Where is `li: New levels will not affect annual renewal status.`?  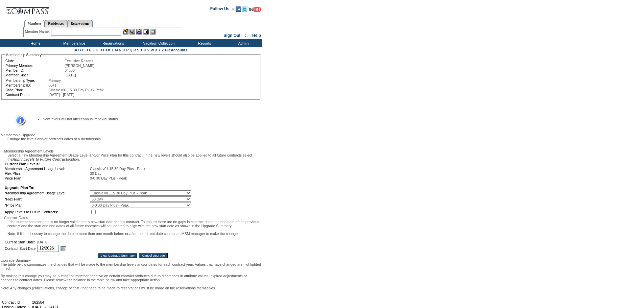 li: New levels will not affect annual renewal status. is located at coordinates (146, 119).